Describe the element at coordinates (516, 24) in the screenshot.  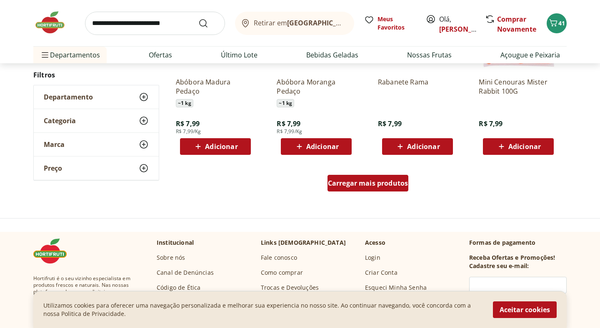
I see `a: Comprar Novamente` at that location.